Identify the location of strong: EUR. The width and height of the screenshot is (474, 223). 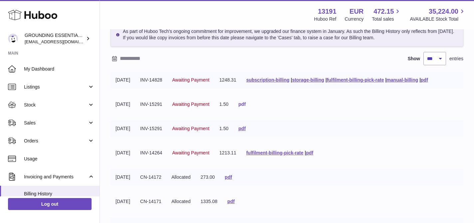
(357, 11).